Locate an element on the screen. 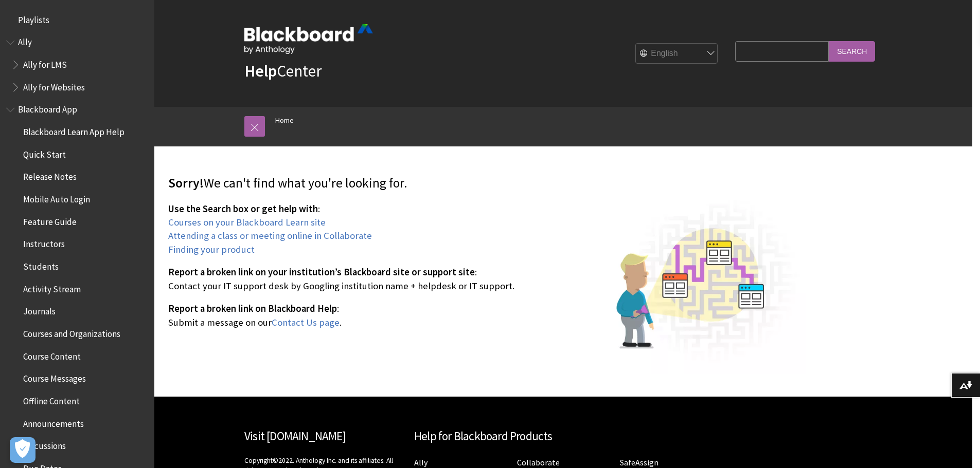 The image size is (980, 468). span: Students is located at coordinates (41, 264).